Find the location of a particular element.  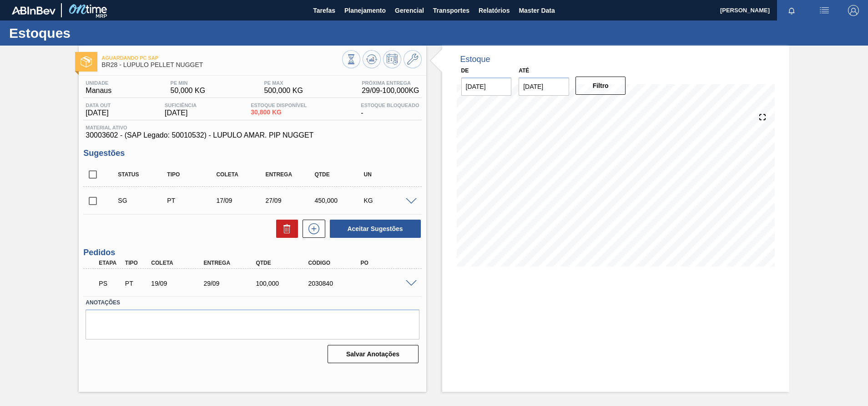

div: 450,000 is located at coordinates (339, 200).